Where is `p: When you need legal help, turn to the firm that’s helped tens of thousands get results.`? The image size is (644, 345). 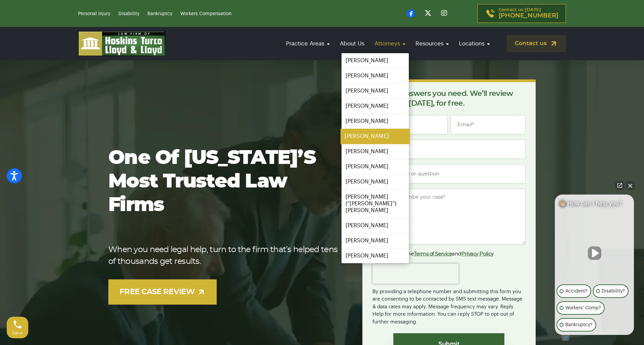
p: When you need legal help, turn to the firm that’s helped tens of thousands get results. is located at coordinates (225, 256).